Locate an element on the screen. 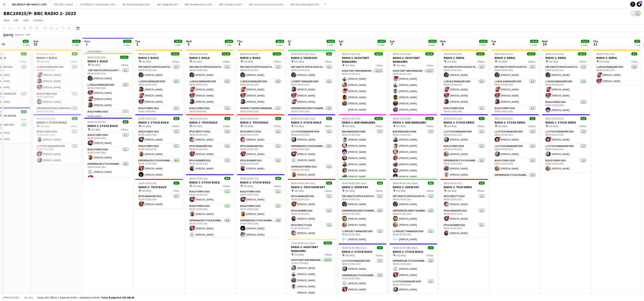 The height and width of the screenshot is (301, 644). div: 10:00-20:00 (10h)1/1RADIO 2- TECH BUILD CM2 8WQ1 RoleEPOS Manager 50211/110:00-20:00 (10h)![PERSO... is located at coordinates (159, 194).